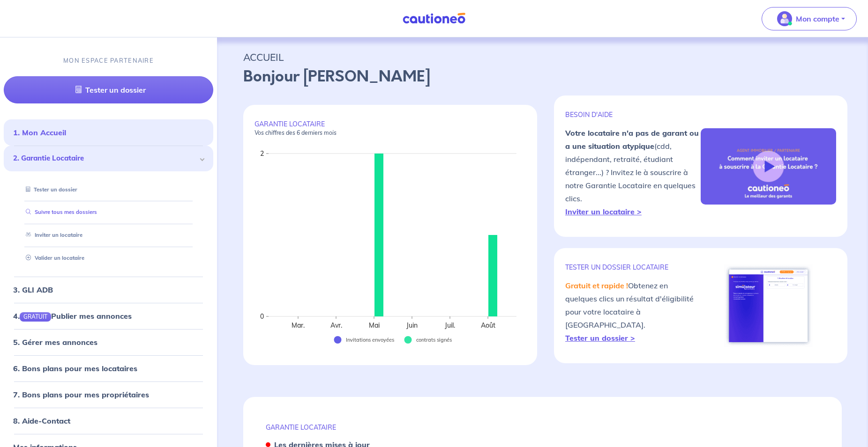 The height and width of the screenshot is (447, 868). Describe the element at coordinates (56, 342) in the screenshot. I see `a: 5. Gérer mes annonces` at that location.